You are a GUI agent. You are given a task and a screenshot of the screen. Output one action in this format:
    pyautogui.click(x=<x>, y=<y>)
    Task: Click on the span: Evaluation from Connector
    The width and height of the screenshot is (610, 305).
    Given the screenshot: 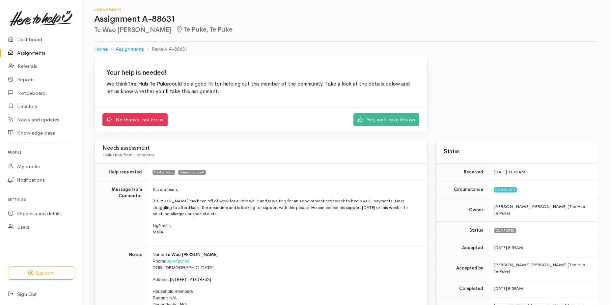 What is the action you would take?
    pyautogui.click(x=128, y=155)
    